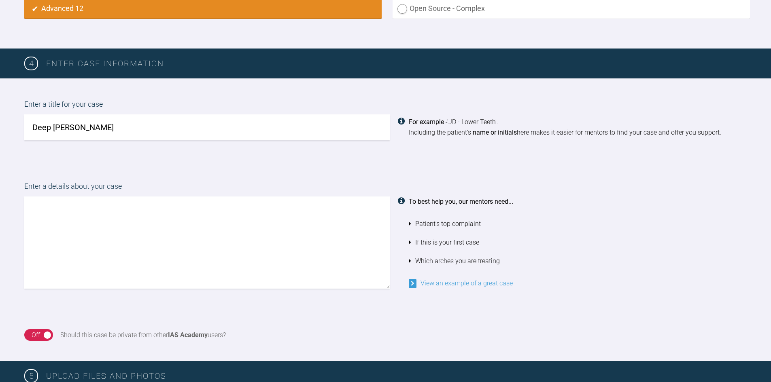  Describe the element at coordinates (188, 335) in the screenshot. I see `strong: IAS Academy` at that location.